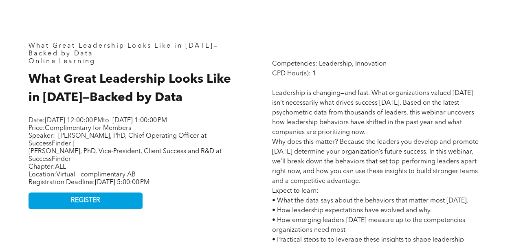  What do you see at coordinates (89, 178) in the screenshot?
I see `span: Location: Registration Deadline:` at bounding box center [89, 178].